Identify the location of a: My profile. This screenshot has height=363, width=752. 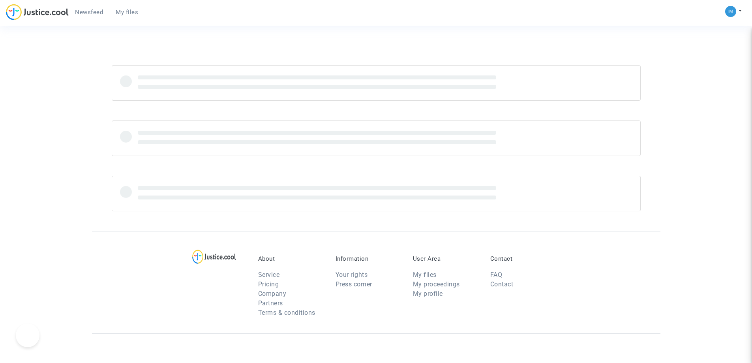
(428, 293).